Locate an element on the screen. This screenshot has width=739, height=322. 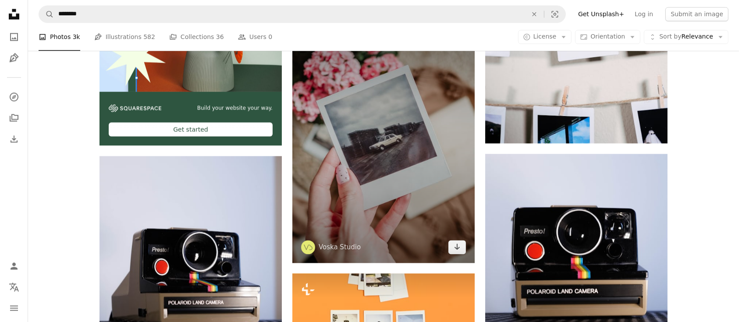
a: Illustrations 582 is located at coordinates (125, 37).